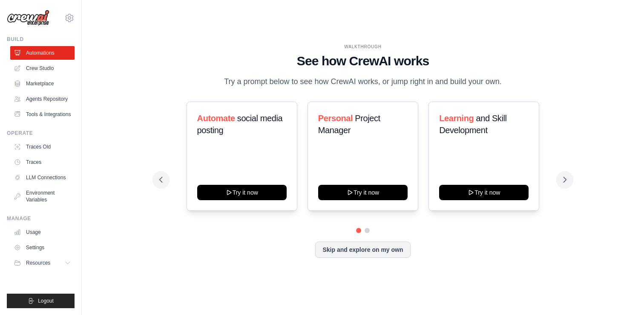 Image resolution: width=644 pixels, height=315 pixels. I want to click on span: Personal, so click(335, 118).